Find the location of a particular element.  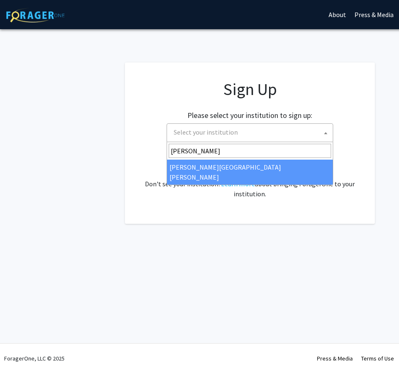

div: Already have an account? . Don't see your institution? about bringing ForagerOne to your institut... is located at coordinates (250, 179).